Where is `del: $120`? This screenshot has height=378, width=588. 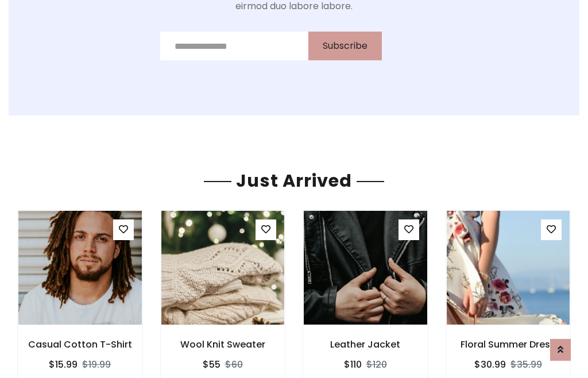
del: $120 is located at coordinates (377, 364).